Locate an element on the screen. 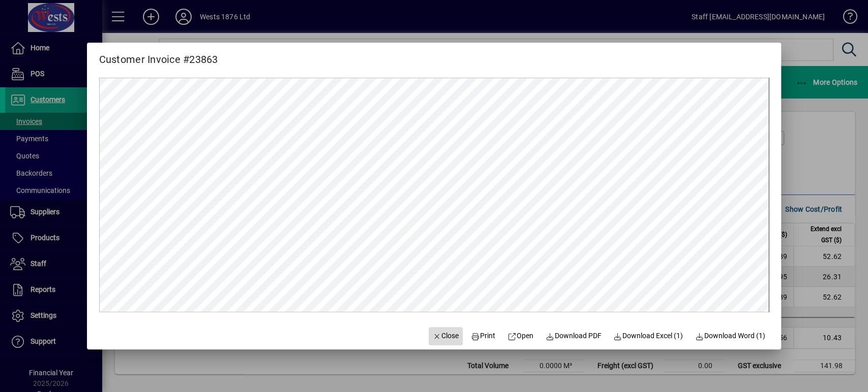  button: Print is located at coordinates (483, 337).